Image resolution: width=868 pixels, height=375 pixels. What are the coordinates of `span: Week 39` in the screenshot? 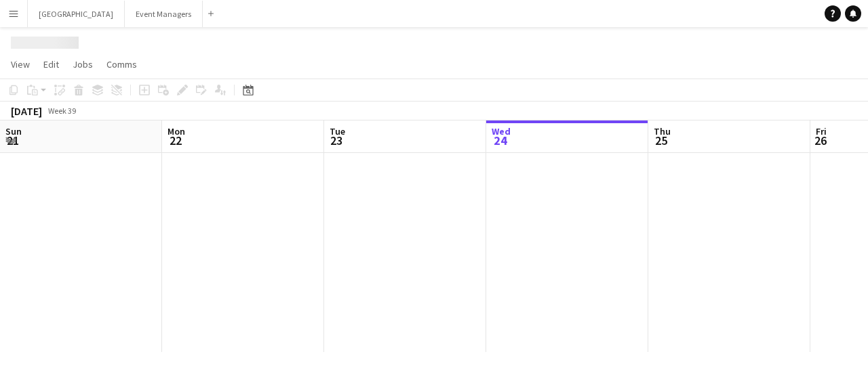 It's located at (62, 110).